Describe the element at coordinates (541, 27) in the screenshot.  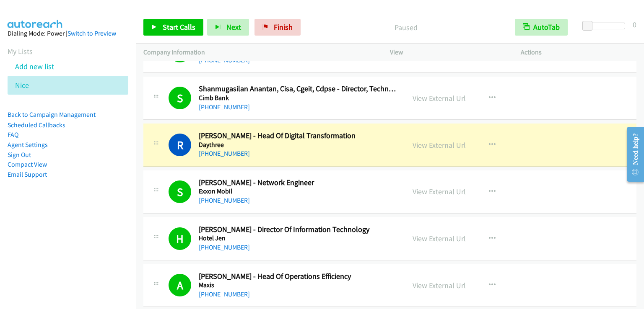
I see `button: AutoTab` at that location.